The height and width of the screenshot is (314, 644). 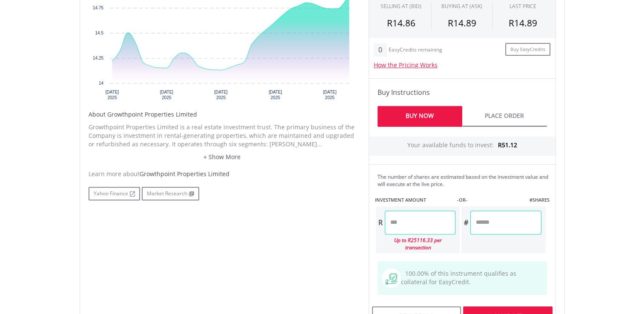 I want to click on span: BUYING AT (ASK), so click(x=462, y=6).